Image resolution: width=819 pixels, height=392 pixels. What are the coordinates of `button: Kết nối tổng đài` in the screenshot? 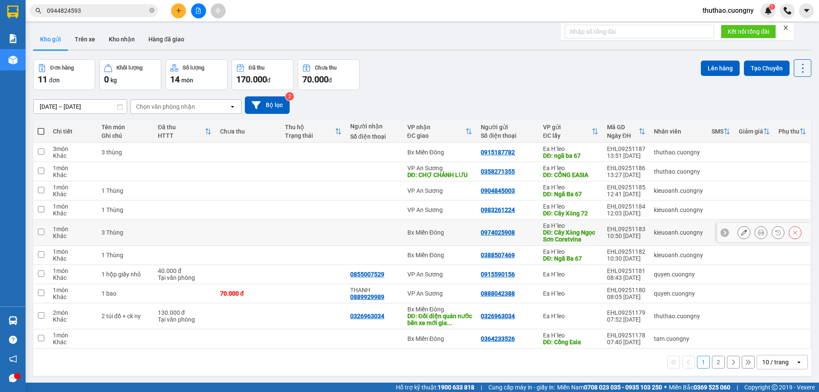 It's located at (748, 32).